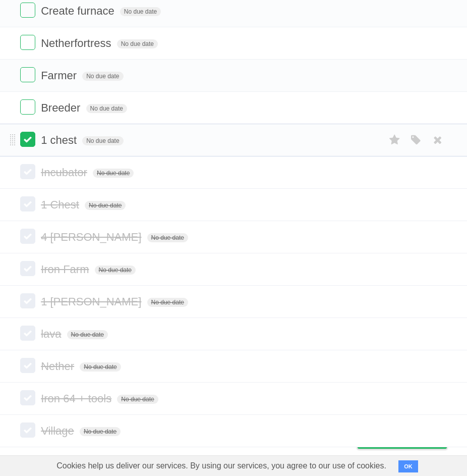  Describe the element at coordinates (410, 439) in the screenshot. I see `span: Buy me a coffee` at that location.